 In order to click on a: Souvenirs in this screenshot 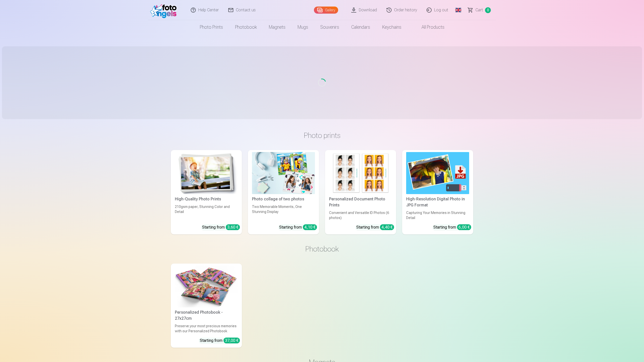, I will do `click(330, 27)`.